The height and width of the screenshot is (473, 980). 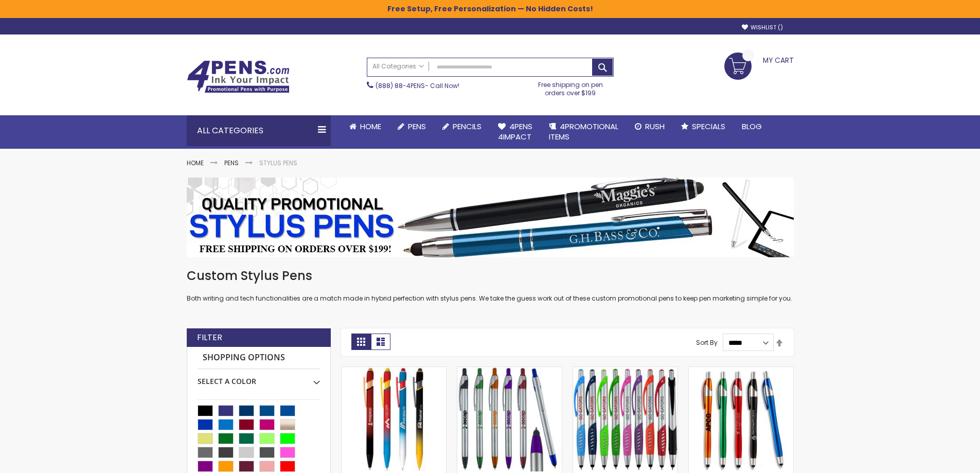 What do you see at coordinates (209, 338) in the screenshot?
I see `strong: Filter` at bounding box center [209, 338].